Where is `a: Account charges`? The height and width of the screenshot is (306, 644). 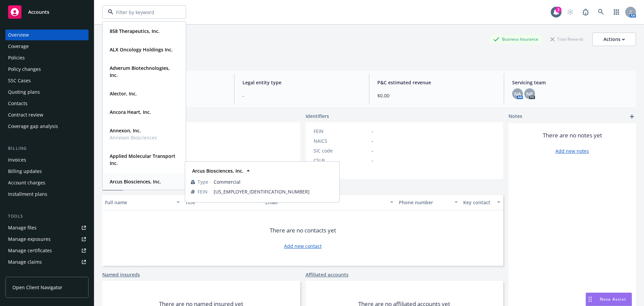 a: Account charges is located at coordinates (47, 182).